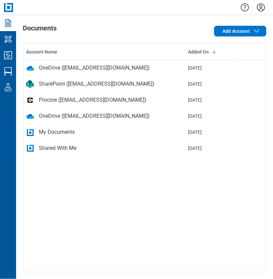 The image size is (273, 279). I want to click on span: Add Account, so click(236, 31).